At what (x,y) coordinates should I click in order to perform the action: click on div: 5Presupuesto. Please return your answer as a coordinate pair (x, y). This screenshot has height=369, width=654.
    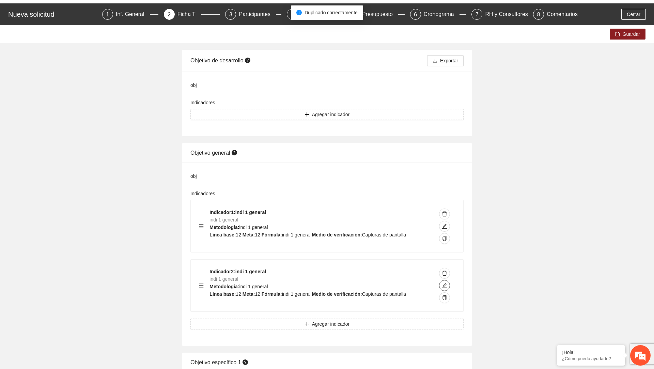
    Looking at the image, I should click on (376, 14).